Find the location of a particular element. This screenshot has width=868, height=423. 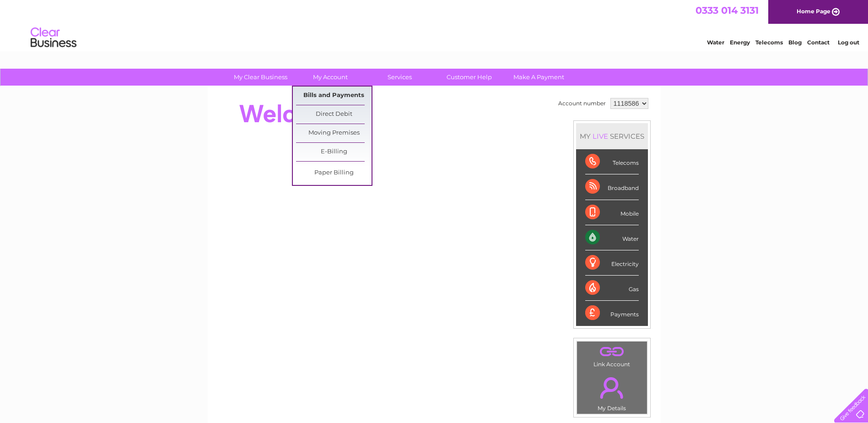

div: MY SERVICES is located at coordinates (612, 135).